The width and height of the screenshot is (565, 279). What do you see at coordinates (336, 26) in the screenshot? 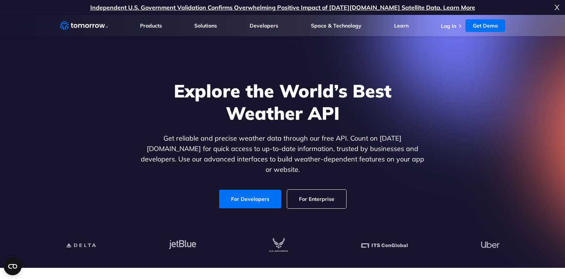
I see `a: Space & Technology` at bounding box center [336, 26].